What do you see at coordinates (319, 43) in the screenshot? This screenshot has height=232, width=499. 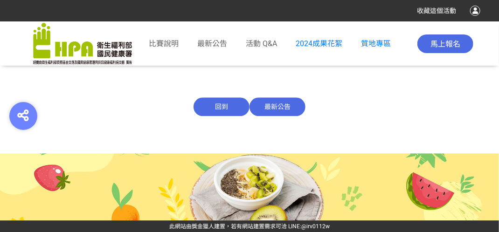 I see `a: 2024成果花絮` at bounding box center [319, 43].